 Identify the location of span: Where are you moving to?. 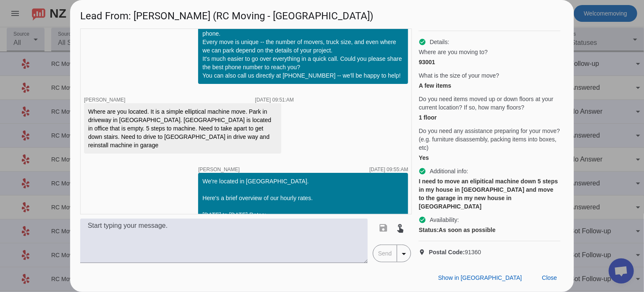
(453, 52).